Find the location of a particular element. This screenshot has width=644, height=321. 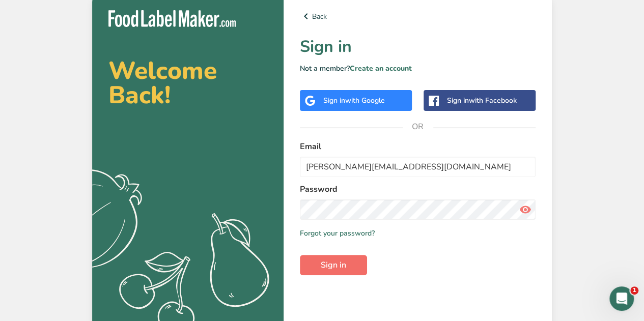

a: Create an account is located at coordinates (381, 68).